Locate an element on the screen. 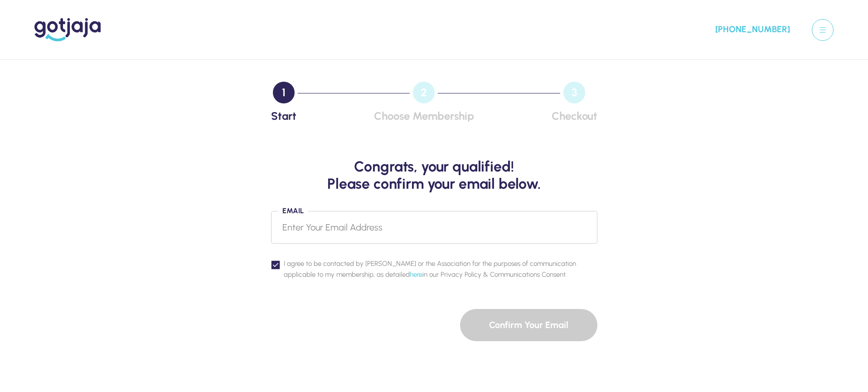 The width and height of the screenshot is (868, 392). img: GotJaja is located at coordinates (67, 30).